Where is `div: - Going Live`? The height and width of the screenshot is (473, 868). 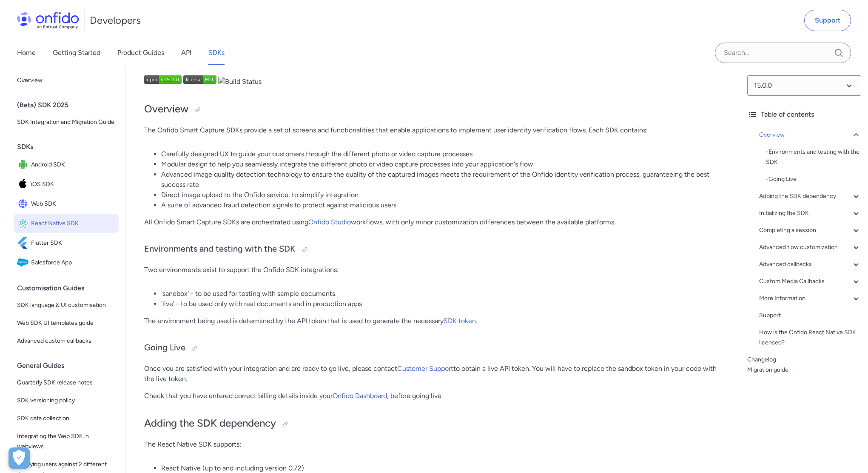 div: - Going Live is located at coordinates (813, 179).